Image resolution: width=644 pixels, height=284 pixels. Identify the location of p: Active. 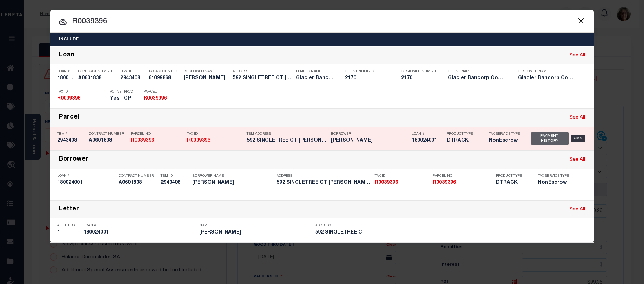
(115, 92).